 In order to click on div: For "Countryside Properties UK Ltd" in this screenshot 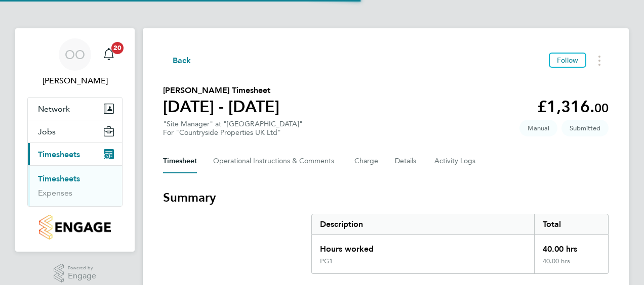, I will do `click(233, 132)`.